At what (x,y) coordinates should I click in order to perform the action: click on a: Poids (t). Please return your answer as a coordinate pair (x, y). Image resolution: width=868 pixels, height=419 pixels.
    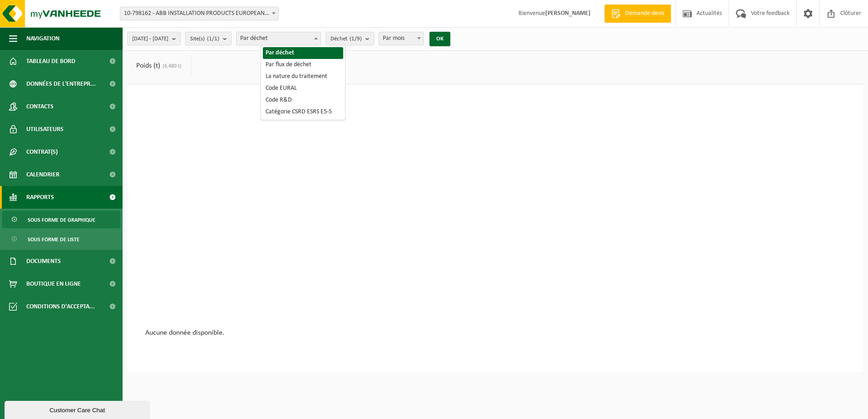
    Looking at the image, I should click on (159, 66).